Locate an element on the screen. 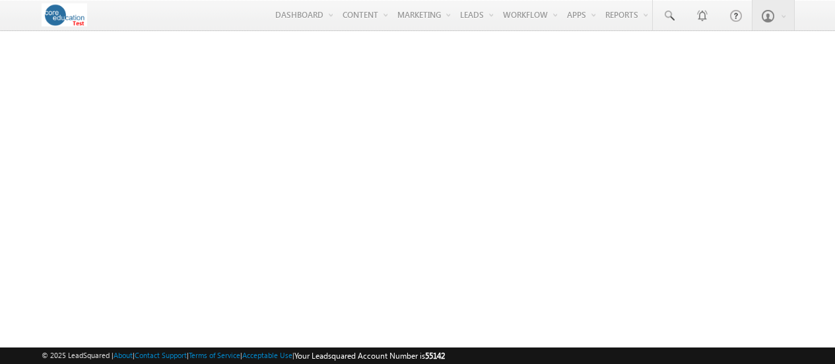 The image size is (835, 364). img: Custom Logo is located at coordinates (64, 15).